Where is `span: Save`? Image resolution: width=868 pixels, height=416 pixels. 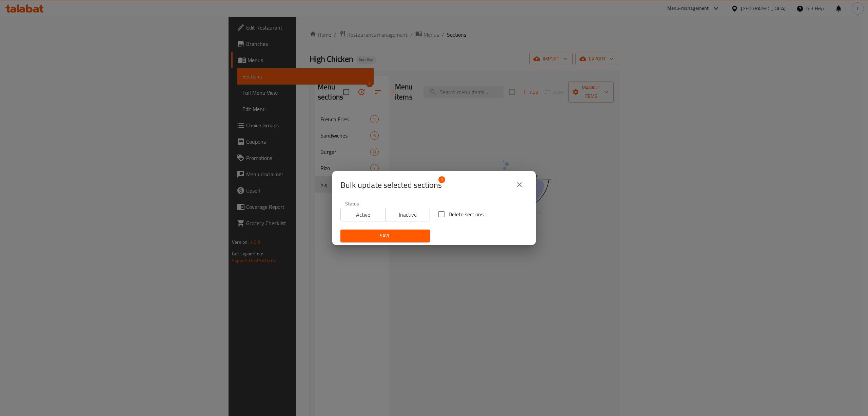 span: Save is located at coordinates (385, 236).